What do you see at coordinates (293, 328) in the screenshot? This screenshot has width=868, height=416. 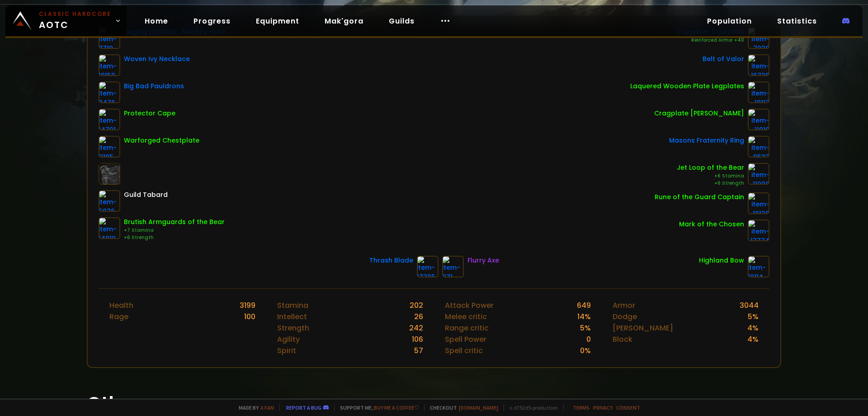 I see `div: Strength` at bounding box center [293, 328].